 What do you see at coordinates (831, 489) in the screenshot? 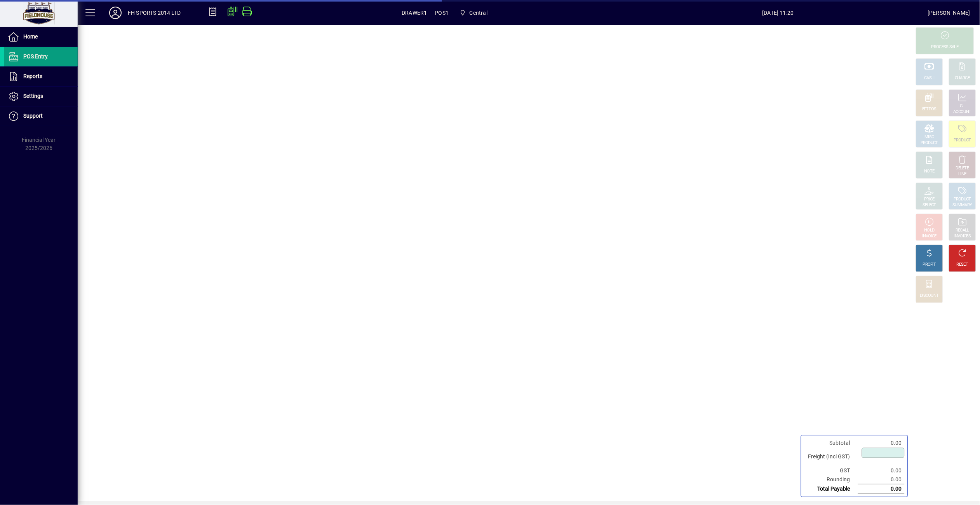
I see `td: Total Payable` at bounding box center [831, 489].